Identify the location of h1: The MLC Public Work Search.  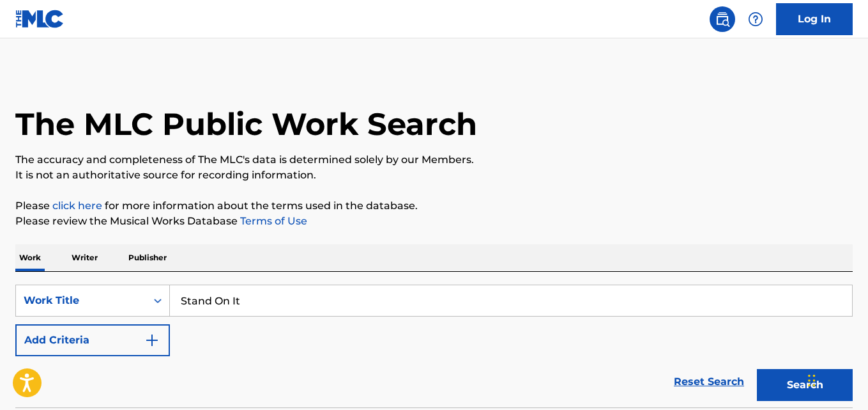
(246, 124).